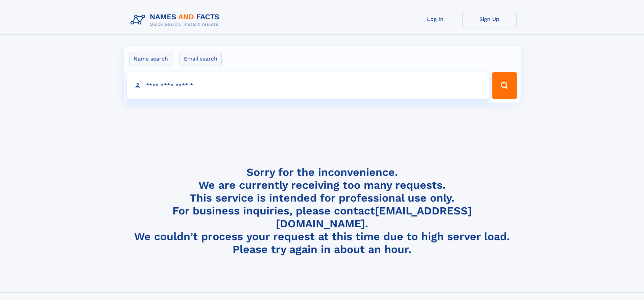  Describe the element at coordinates (177, 20) in the screenshot. I see `img: Logo Names and Facts` at that location.